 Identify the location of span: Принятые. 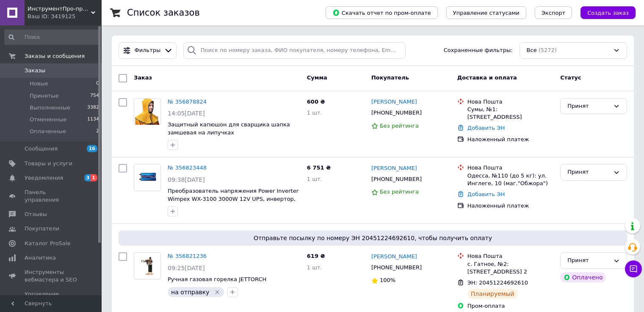
(44, 97).